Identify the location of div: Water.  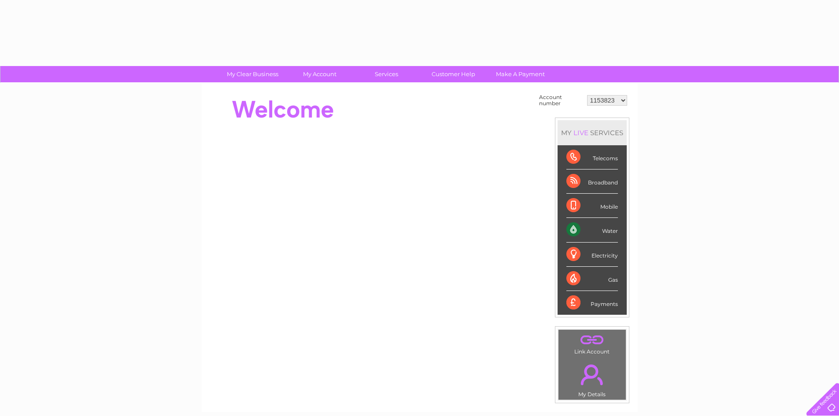
(592, 230).